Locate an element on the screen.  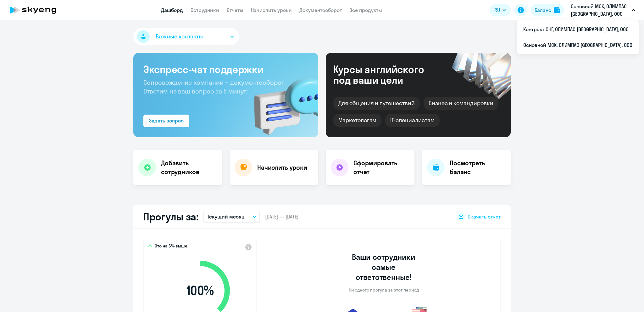
button: Задать вопрос is located at coordinates (167, 121).